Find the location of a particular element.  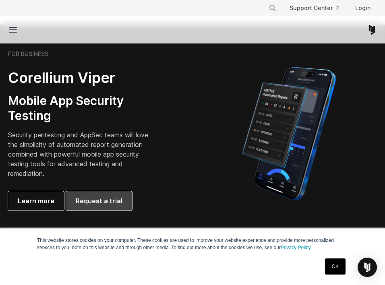

p: Security pentesting and AppSec teams will love the simplicity of automated report generation comb... is located at coordinates (81, 154).